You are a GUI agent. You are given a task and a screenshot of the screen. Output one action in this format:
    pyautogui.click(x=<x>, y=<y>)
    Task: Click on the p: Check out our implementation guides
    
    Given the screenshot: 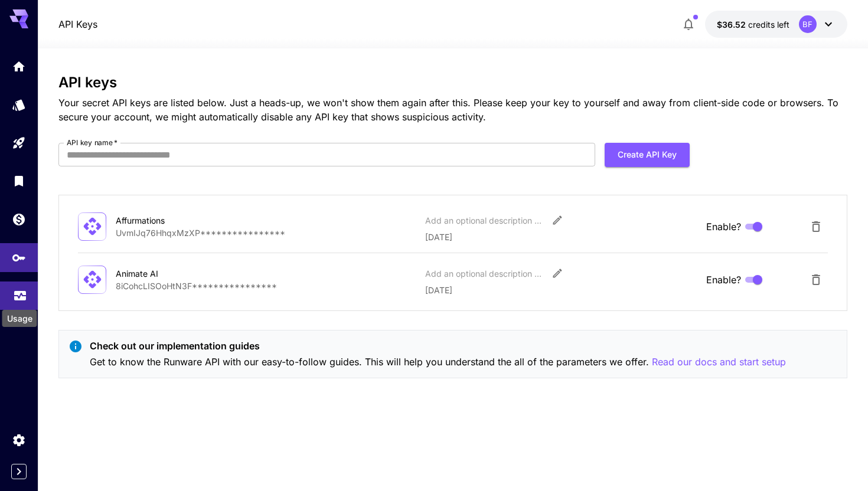 What is the action you would take?
    pyautogui.click(x=437, y=346)
    